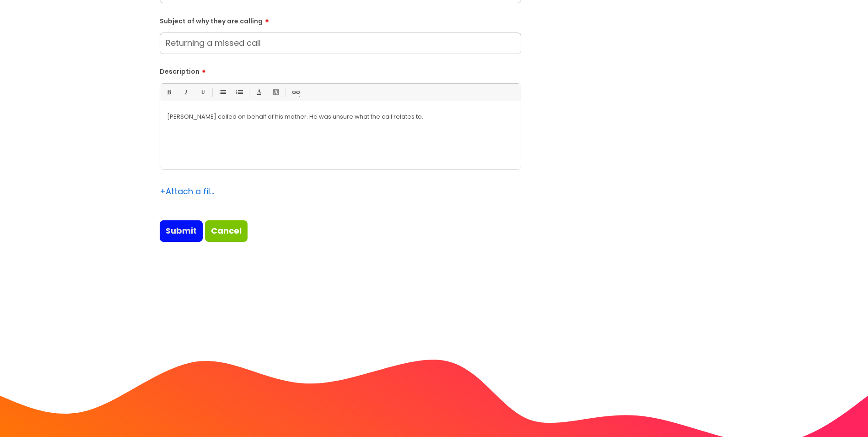  What do you see at coordinates (181, 230) in the screenshot?
I see `input: Submit` at bounding box center [181, 230].